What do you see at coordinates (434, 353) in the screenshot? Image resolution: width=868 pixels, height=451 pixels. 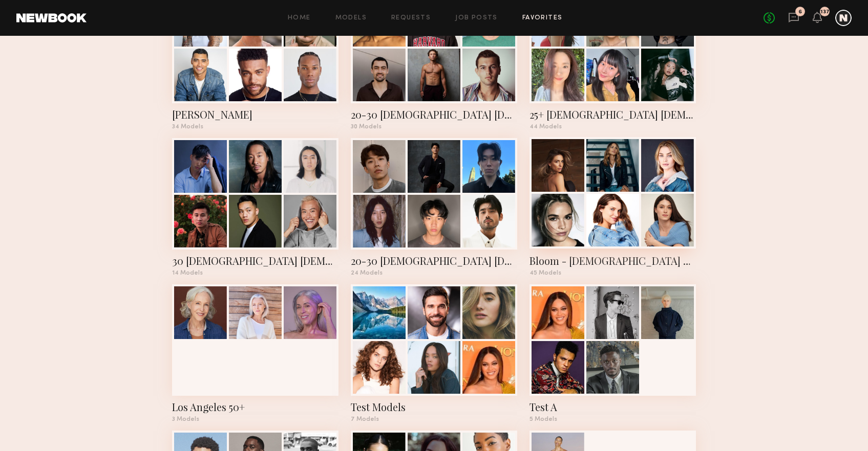 I see `a: Test Models7 Models` at bounding box center [434, 353].